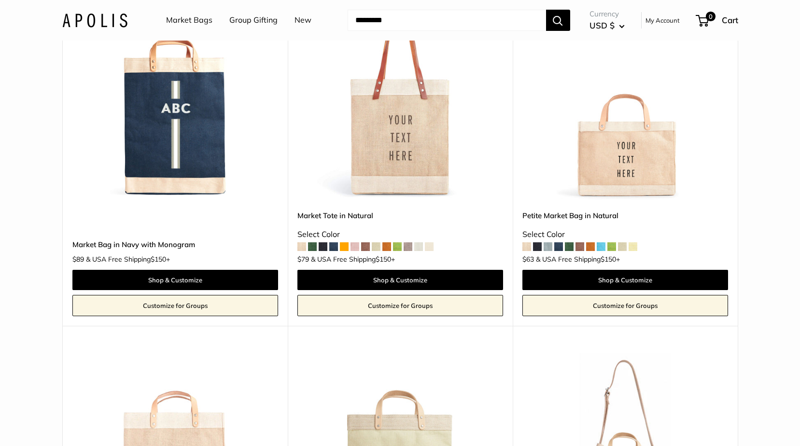  What do you see at coordinates (303, 20) in the screenshot?
I see `a: New` at bounding box center [303, 20].